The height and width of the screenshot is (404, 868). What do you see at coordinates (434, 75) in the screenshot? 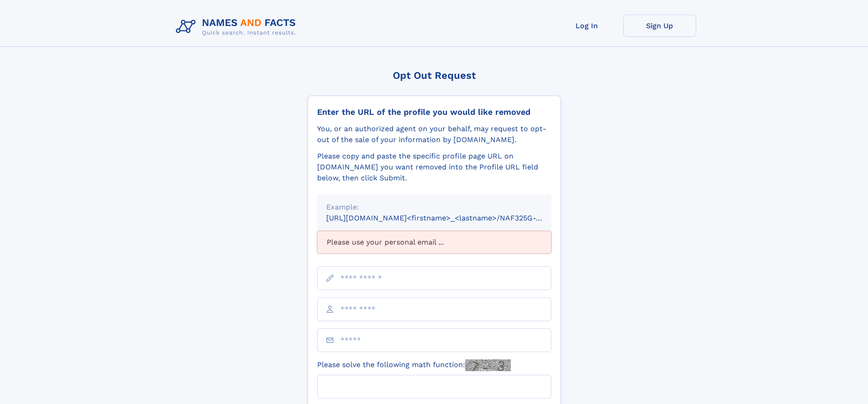
I see `div: Opt Out Request` at bounding box center [434, 75].